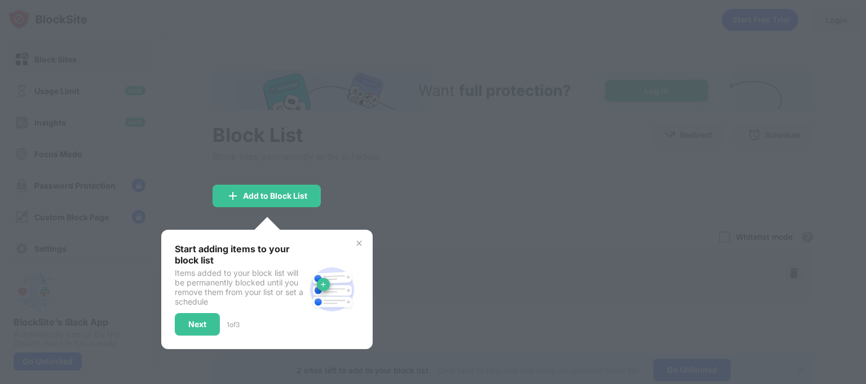 The width and height of the screenshot is (866, 384). I want to click on div: Next, so click(197, 325).